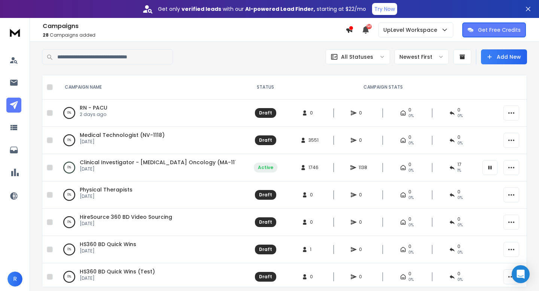 The width and height of the screenshot is (539, 291). Describe the element at coordinates (106, 190) in the screenshot. I see `span: Physical Therapists` at that location.